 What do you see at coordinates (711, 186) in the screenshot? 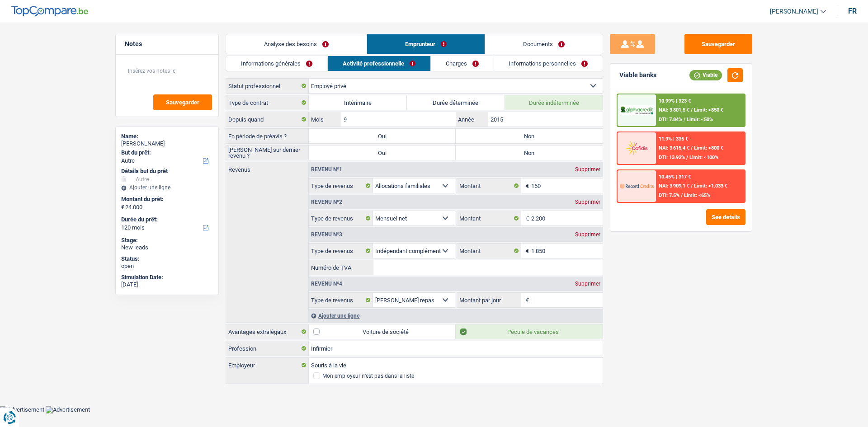
I see `span: Limit: >1.033 €` at bounding box center [711, 186].